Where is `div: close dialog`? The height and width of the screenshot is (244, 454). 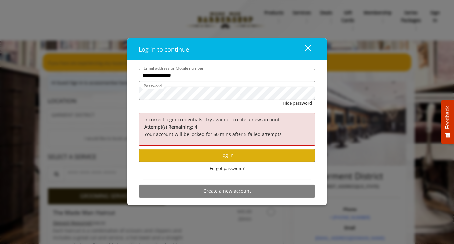
div: close dialog is located at coordinates (304, 49).